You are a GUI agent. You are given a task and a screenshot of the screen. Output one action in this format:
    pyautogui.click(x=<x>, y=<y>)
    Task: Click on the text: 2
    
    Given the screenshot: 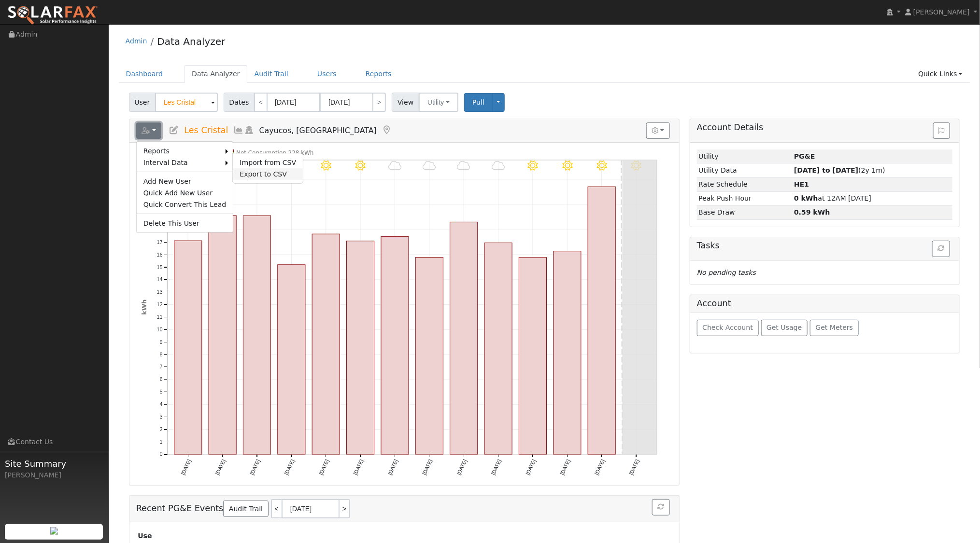 What is the action you would take?
    pyautogui.click(x=161, y=429)
    